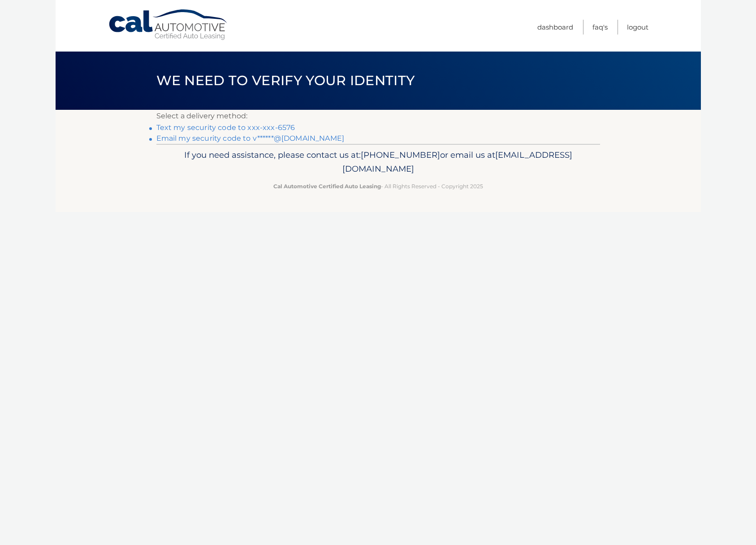 Image resolution: width=756 pixels, height=545 pixels. What do you see at coordinates (379, 162) in the screenshot?
I see `p: If you need assistance, please contact us at: or email us at` at bounding box center [379, 162].